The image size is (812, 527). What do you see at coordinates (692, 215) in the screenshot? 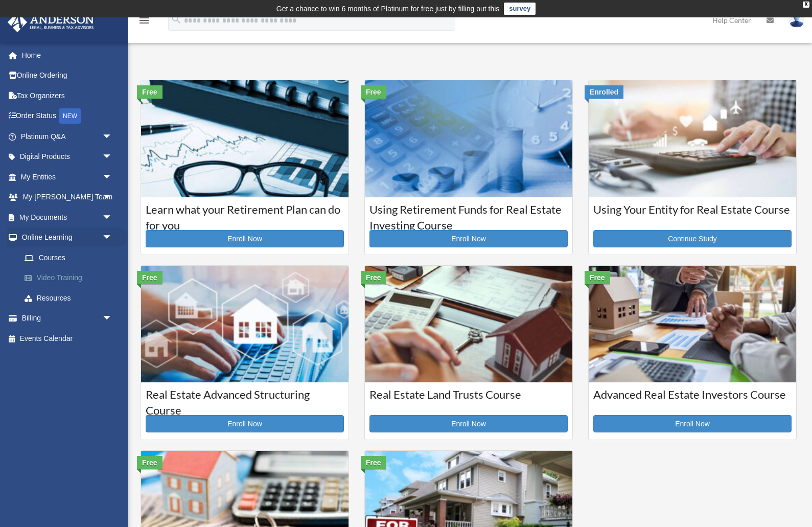
I see `h3: Using Your Entity for Real Estate Course` at bounding box center [692, 215].